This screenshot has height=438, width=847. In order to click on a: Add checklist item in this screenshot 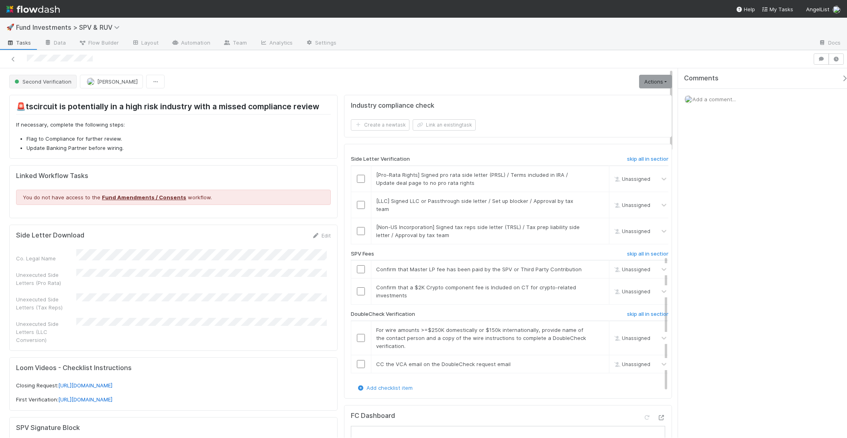, I will do `click(385, 387)`.